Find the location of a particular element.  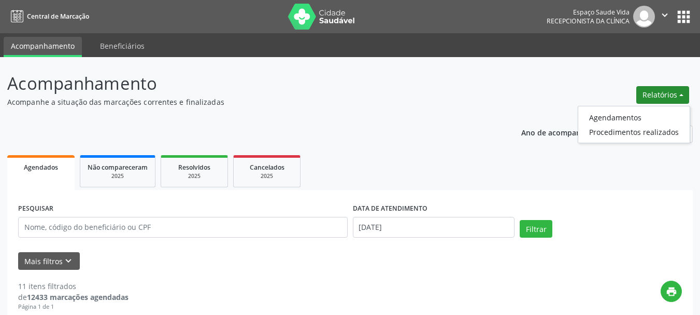

span: Agendados is located at coordinates (41, 167).